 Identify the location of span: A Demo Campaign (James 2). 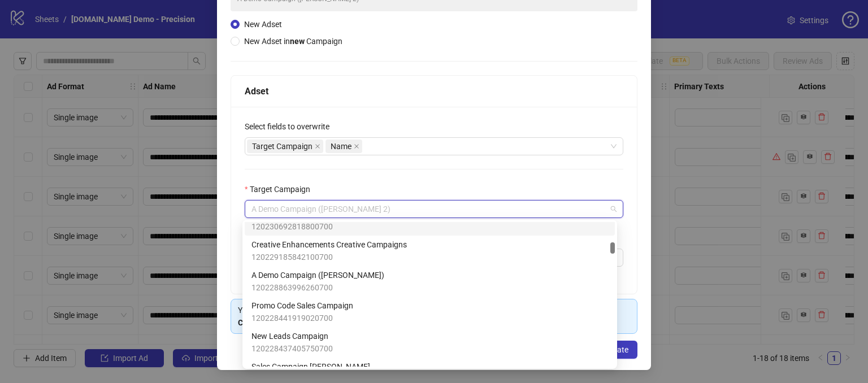
(434, 209).